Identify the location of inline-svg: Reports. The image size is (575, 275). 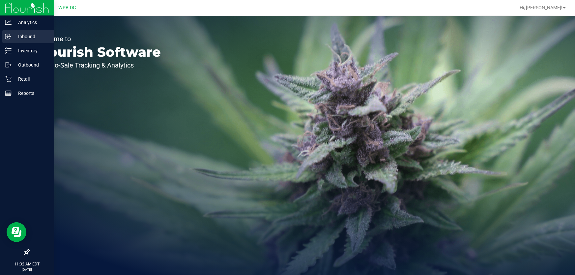
(8, 93).